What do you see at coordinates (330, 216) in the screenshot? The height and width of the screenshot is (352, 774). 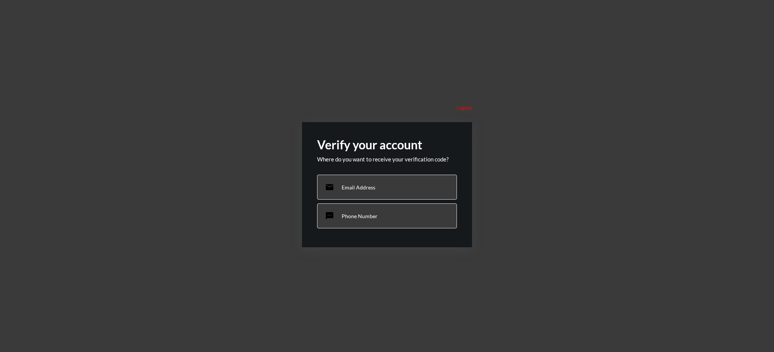 I see `mat-icon: sms` at bounding box center [330, 216].